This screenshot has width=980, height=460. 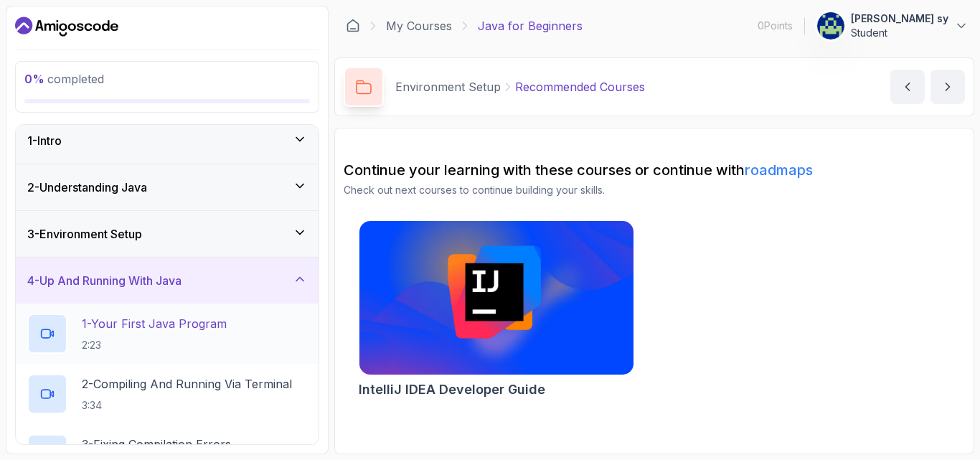 What do you see at coordinates (186, 384) in the screenshot?
I see `p: 2 - Compiling And Running Via Terminal` at bounding box center [186, 384].